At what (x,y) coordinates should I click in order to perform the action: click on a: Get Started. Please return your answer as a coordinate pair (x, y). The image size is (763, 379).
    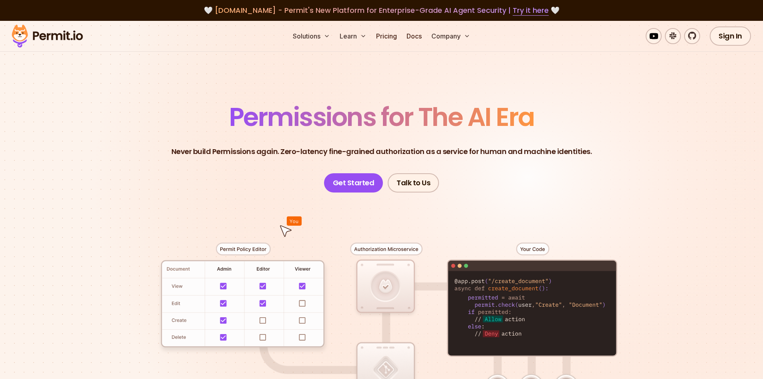
    Looking at the image, I should click on (354, 183).